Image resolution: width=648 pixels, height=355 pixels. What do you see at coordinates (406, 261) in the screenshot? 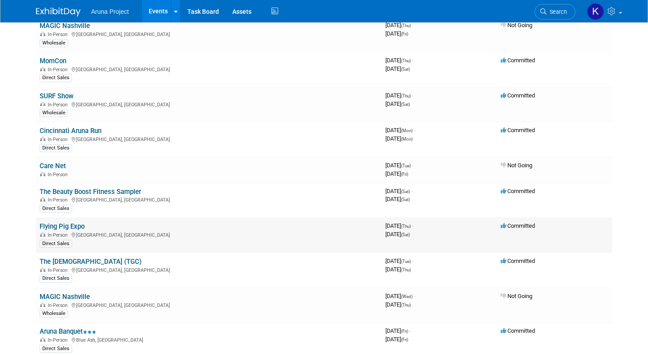
I see `span: (Tue)` at bounding box center [406, 261].